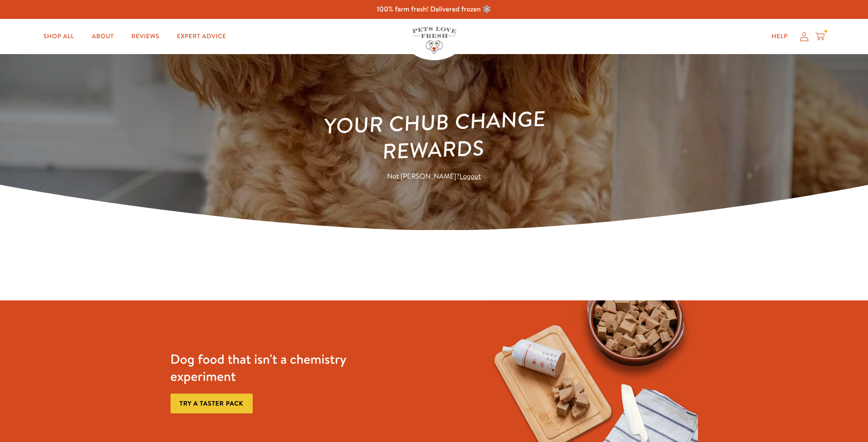 This screenshot has height=442, width=868. Describe the element at coordinates (59, 37) in the screenshot. I see `a: Shop All` at that location.